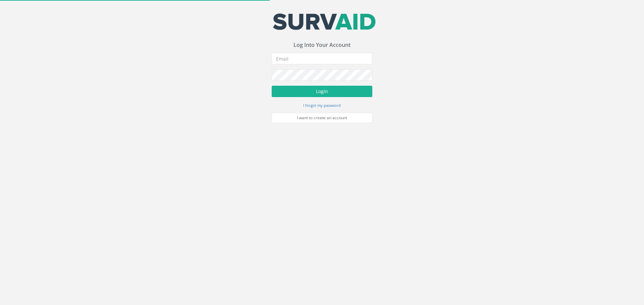 The image size is (644, 305). Describe the element at coordinates (322, 92) in the screenshot. I see `button: Login` at that location.